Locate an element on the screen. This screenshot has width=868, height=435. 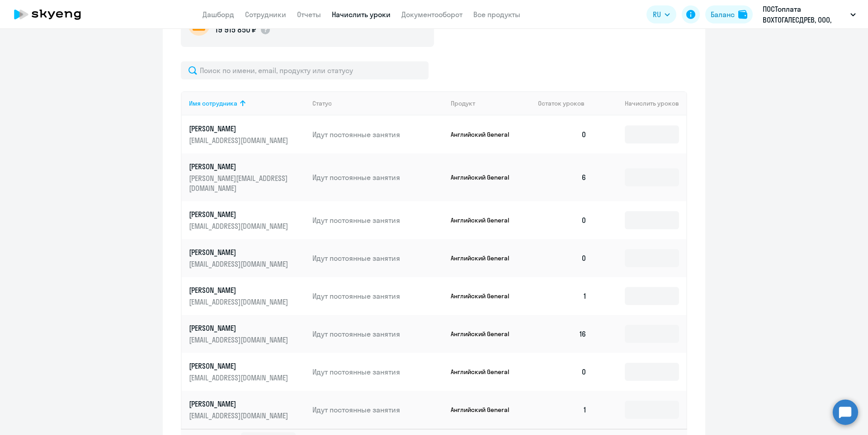
div: Остаток уроков is located at coordinates (566, 104).